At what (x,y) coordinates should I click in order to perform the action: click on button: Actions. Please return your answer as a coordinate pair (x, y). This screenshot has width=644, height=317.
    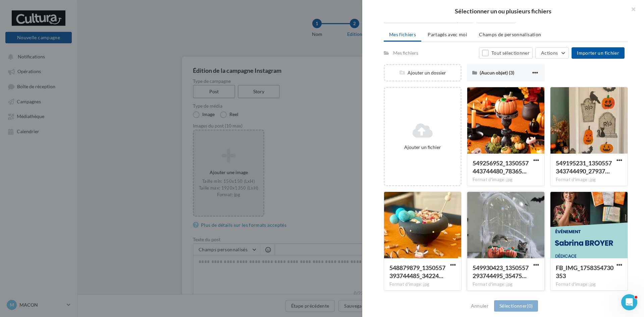
    Looking at the image, I should click on (552, 53).